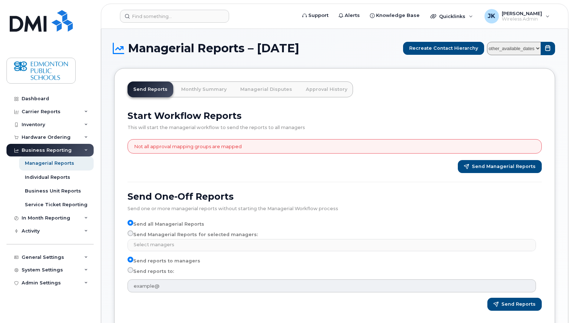 The image size is (572, 323). Describe the element at coordinates (334, 196) in the screenshot. I see `h2: Send One-Off Reports` at that location.